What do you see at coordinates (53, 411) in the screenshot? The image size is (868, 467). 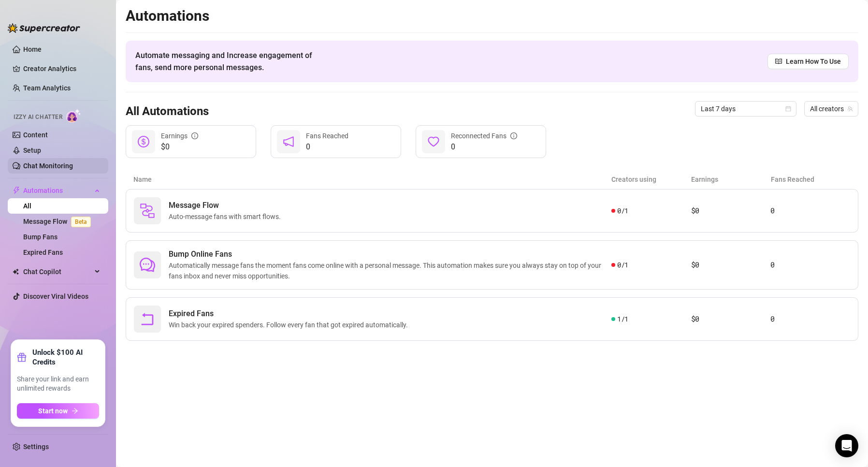 I see `span: Start now` at bounding box center [53, 411].